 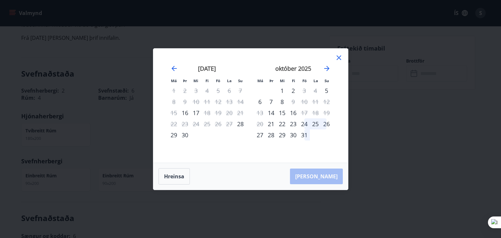 What do you see at coordinates (174, 124) in the screenshot?
I see `td: Not available. mánudagur, 22. september 2025` at bounding box center [174, 124].